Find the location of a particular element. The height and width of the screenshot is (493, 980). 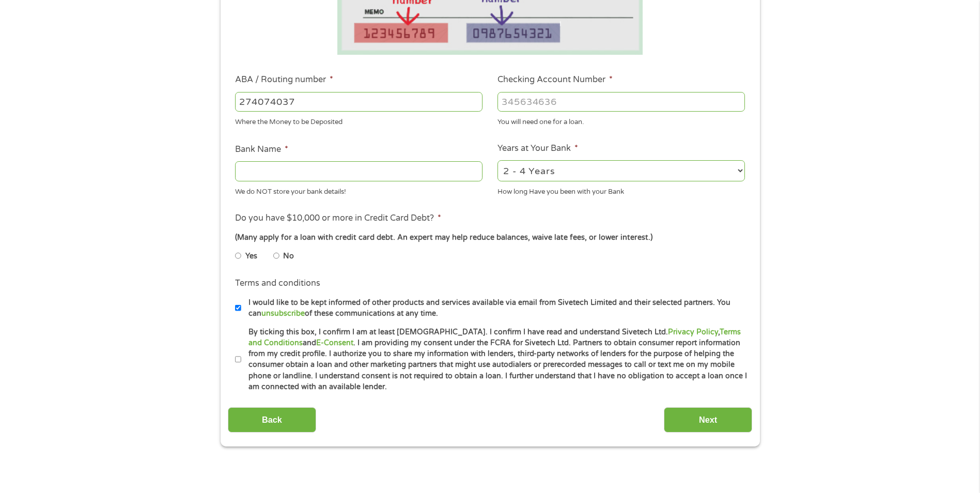

a: Terms and Conditions is located at coordinates (494, 337).